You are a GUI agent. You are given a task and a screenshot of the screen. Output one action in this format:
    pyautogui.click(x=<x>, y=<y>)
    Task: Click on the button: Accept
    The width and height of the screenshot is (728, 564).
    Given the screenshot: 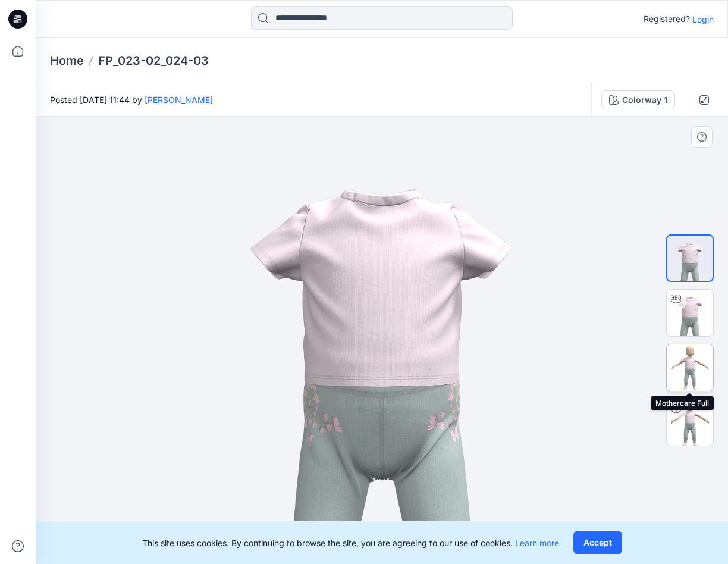 What is the action you would take?
    pyautogui.click(x=597, y=542)
    